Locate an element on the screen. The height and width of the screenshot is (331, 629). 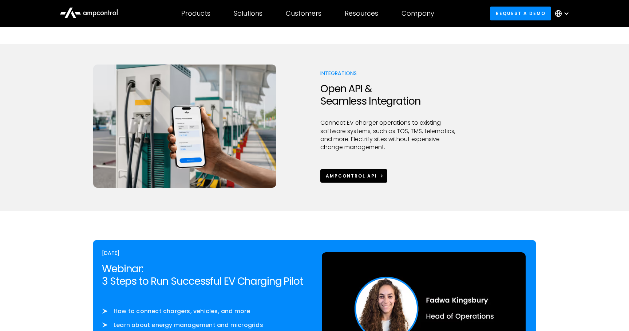
div: Solutions is located at coordinates (248, 13).